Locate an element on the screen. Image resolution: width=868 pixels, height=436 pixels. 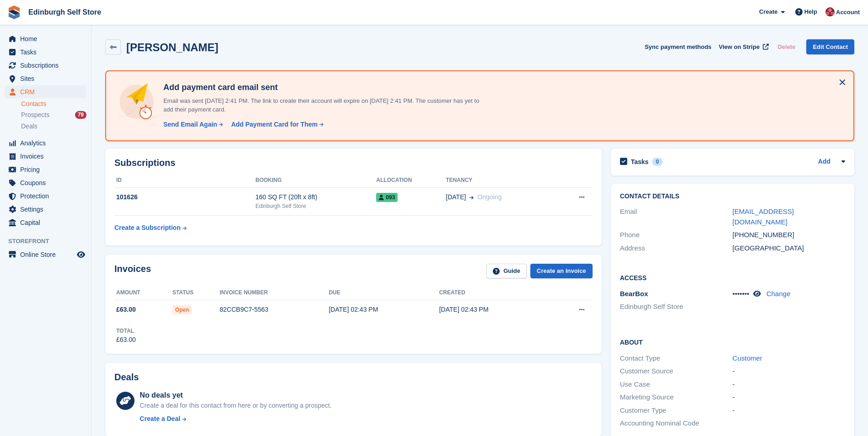
span: Protection is located at coordinates (47, 196).